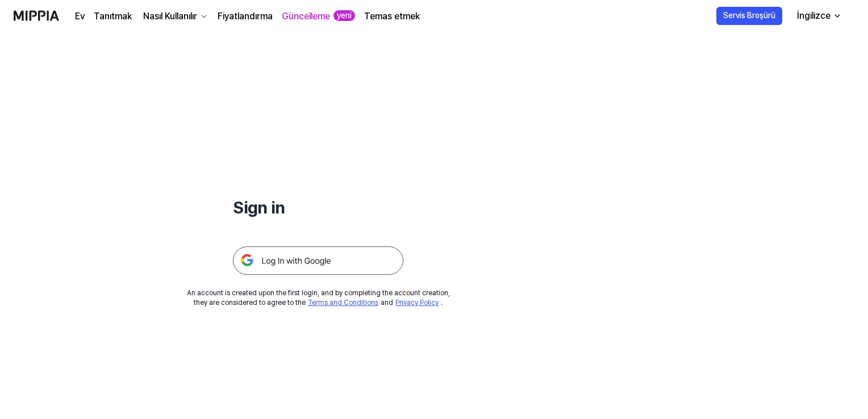 The image size is (868, 419). What do you see at coordinates (318, 298) in the screenshot?
I see `div: An account is created upon the first login, and by completing the account creation, they are cons...` at bounding box center [318, 298].